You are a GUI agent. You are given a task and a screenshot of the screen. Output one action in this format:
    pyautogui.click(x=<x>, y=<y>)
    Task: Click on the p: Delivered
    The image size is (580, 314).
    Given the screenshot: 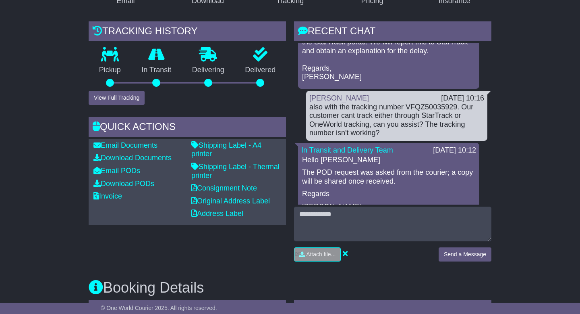 What is the action you would take?
    pyautogui.click(x=261, y=70)
    